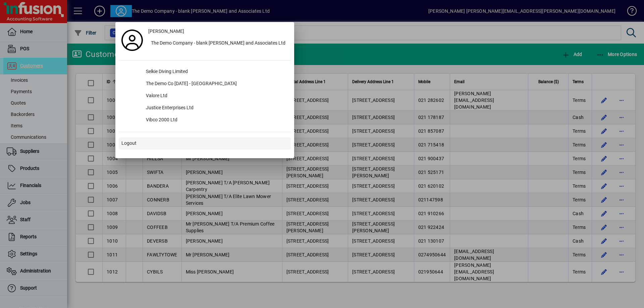  I want to click on div: Vibco 2000 Ltd, so click(216, 120).